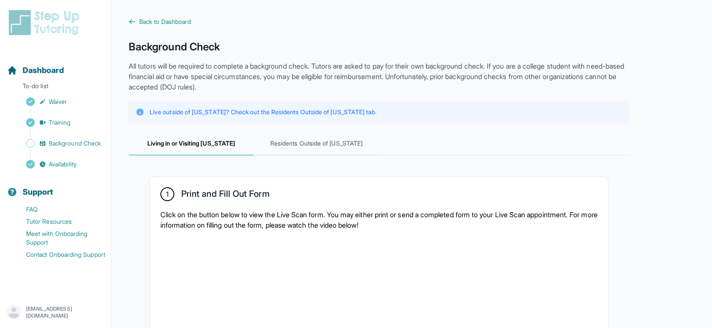 This screenshot has height=328, width=712. Describe the element at coordinates (379, 220) in the screenshot. I see `p: Click on the button below to view the Live Scan form. You may either print or send a completed fo...` at that location.